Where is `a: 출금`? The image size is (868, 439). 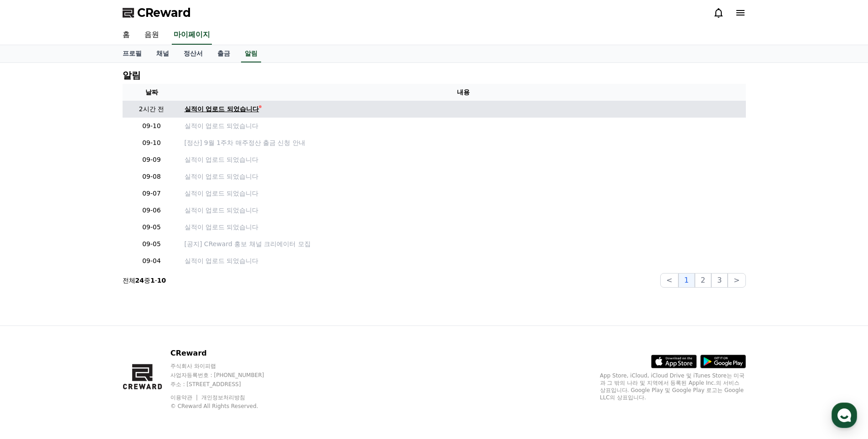
a: 출금 is located at coordinates (224, 54).